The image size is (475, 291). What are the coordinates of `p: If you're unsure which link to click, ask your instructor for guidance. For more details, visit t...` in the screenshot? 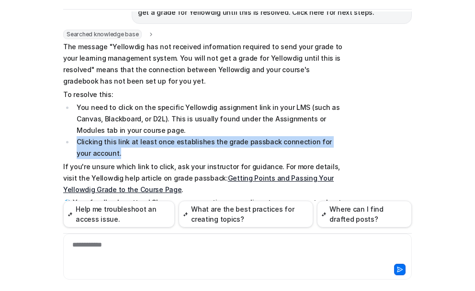 It's located at (203, 178).